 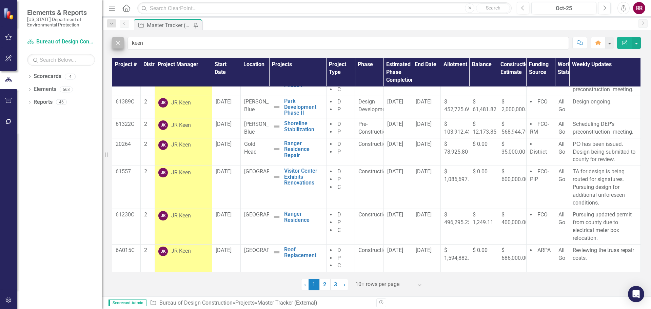 What do you see at coordinates (304, 79) in the screenshot?
I see `a: Park Development Phase I` at bounding box center [304, 79].